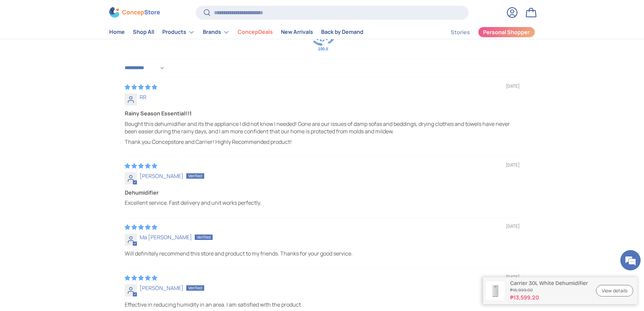 The width and height of the screenshot is (644, 311). What do you see at coordinates (322, 192) in the screenshot?
I see `b: Dehumidifier` at bounding box center [322, 192].